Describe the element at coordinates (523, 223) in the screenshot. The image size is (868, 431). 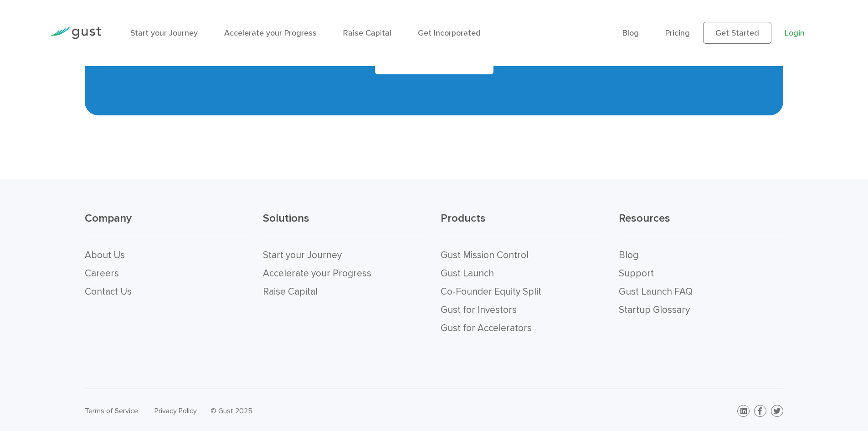
I see `h3: Products` at that location.